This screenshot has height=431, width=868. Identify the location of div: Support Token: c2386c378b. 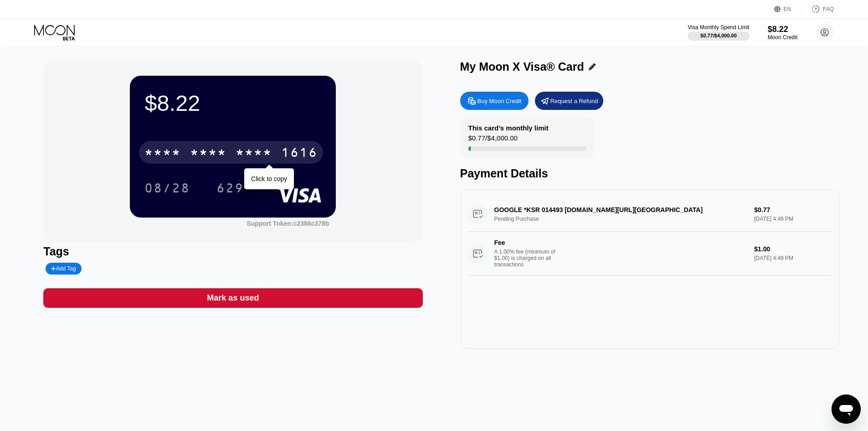
(287, 223).